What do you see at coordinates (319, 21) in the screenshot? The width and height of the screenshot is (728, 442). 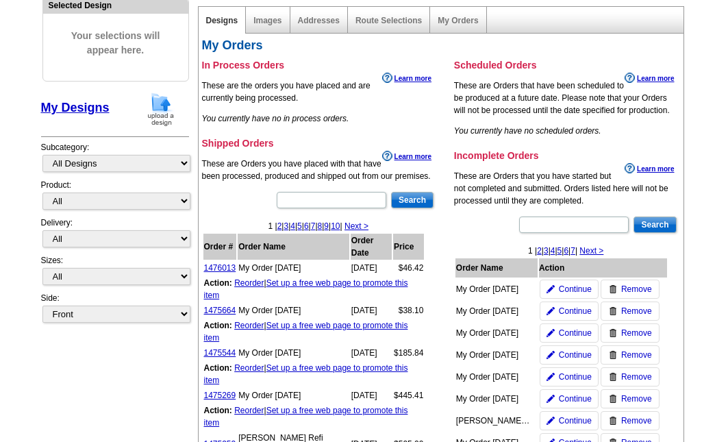 I see `a: Addresses` at bounding box center [319, 21].